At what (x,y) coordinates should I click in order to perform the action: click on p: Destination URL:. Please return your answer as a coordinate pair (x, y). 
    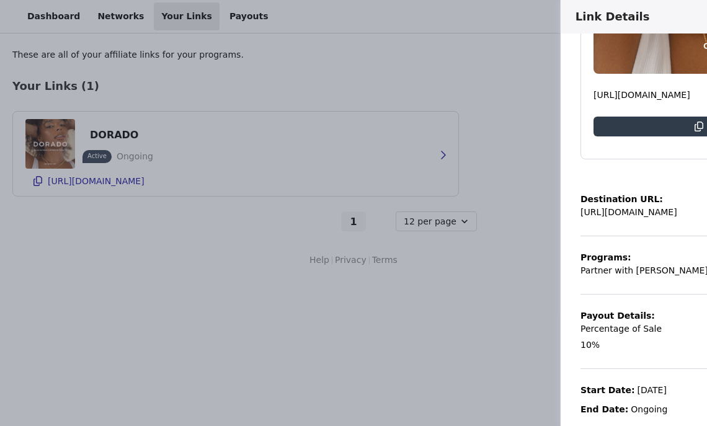
    Looking at the image, I should click on (629, 199).